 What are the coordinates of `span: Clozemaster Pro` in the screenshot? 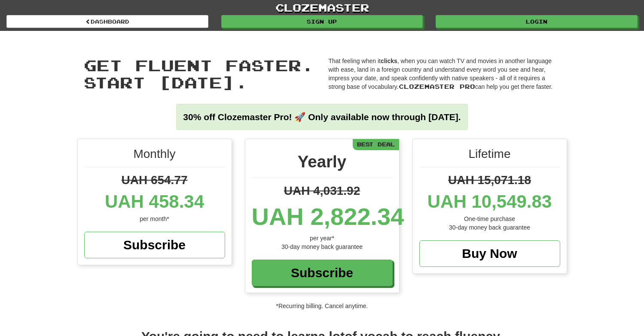 It's located at (437, 86).